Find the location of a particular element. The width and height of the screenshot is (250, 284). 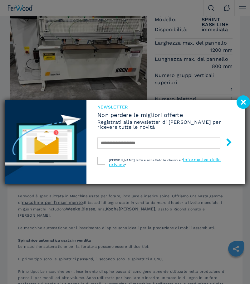

img: Newsletter image is located at coordinates (46, 142).